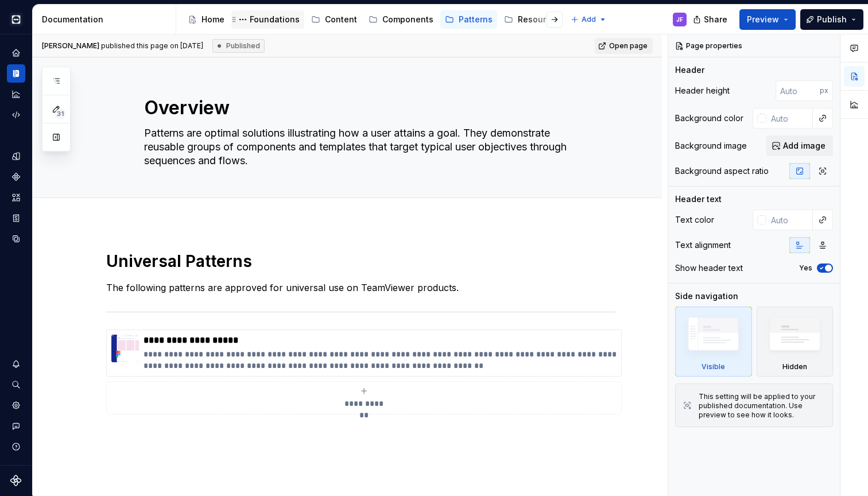 The height and width of the screenshot is (496, 868). I want to click on span: 31, so click(60, 114).